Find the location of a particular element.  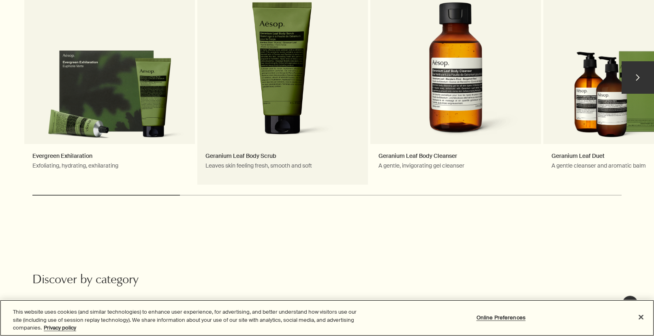

h2: Discover by category is located at coordinates (131, 281).